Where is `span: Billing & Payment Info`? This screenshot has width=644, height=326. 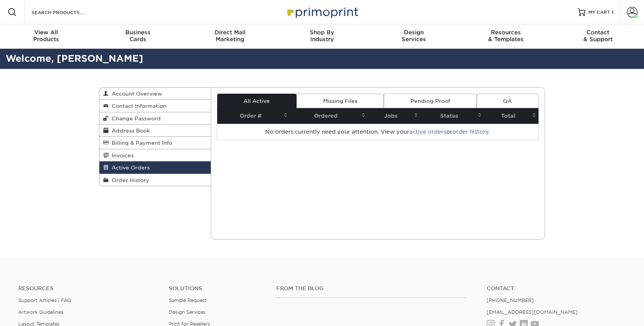 span: Billing & Payment Info is located at coordinates (140, 143).